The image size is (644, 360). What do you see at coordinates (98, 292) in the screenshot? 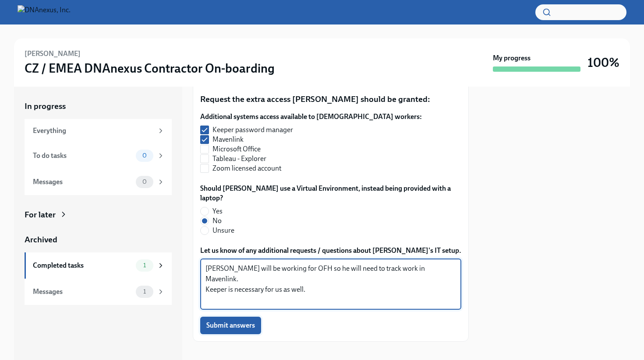
I see `a: Messages1` at bounding box center [98, 292].